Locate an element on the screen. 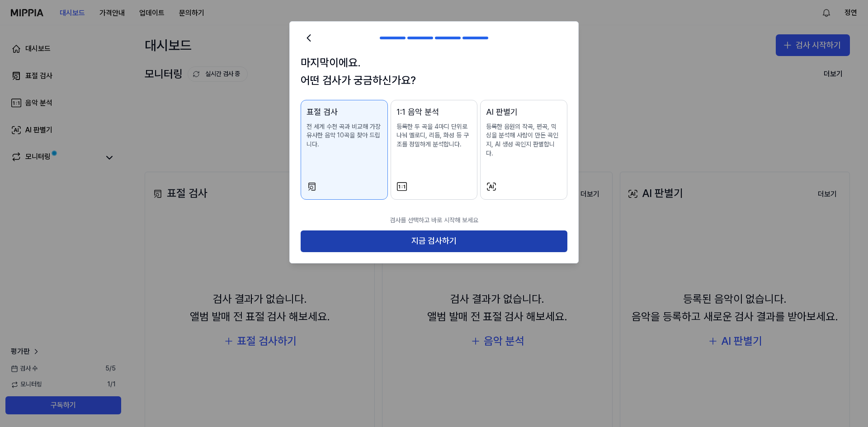 This screenshot has width=868, height=427. div: AI 판별기 is located at coordinates (523, 112).